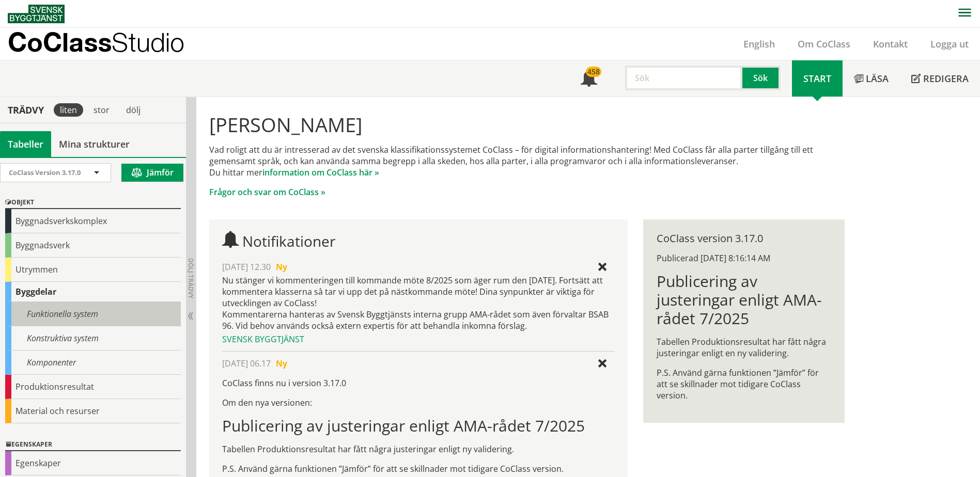 The width and height of the screenshot is (980, 477). What do you see at coordinates (267, 193) in the screenshot?
I see `a: Frågor och svar om CoClass »` at bounding box center [267, 193].